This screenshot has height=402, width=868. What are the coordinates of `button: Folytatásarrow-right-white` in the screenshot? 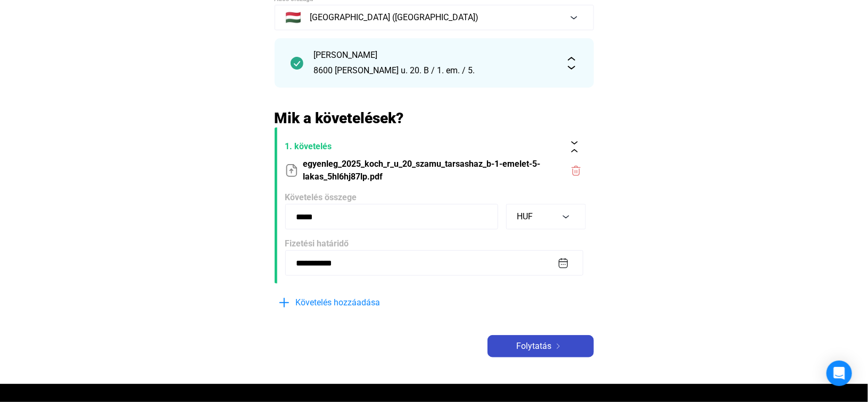 It's located at (540, 346).